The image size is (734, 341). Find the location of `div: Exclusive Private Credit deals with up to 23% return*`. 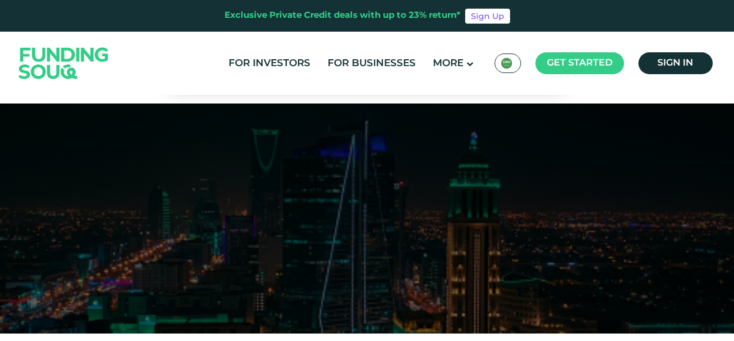

div: Exclusive Private Credit deals with up to 23% return* is located at coordinates (343, 16).